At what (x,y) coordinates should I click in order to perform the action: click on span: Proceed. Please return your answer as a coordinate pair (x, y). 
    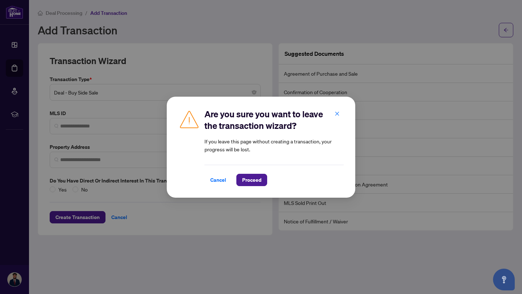
    Looking at the image, I should click on (252, 180).